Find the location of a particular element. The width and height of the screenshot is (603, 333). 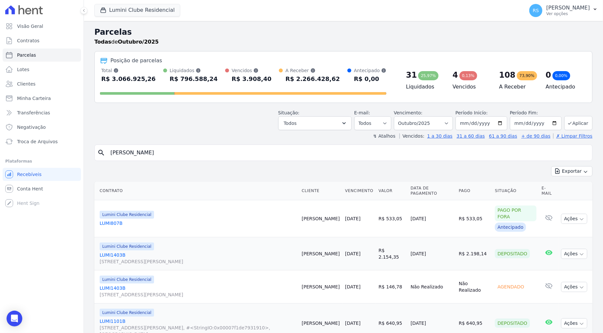

div: Pago por fora is located at coordinates (515, 213).